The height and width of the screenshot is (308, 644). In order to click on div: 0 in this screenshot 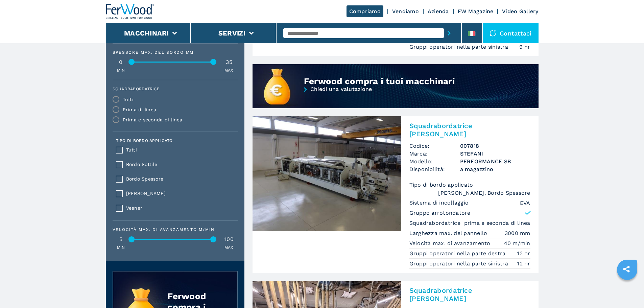, I will do `click(121, 62)`.